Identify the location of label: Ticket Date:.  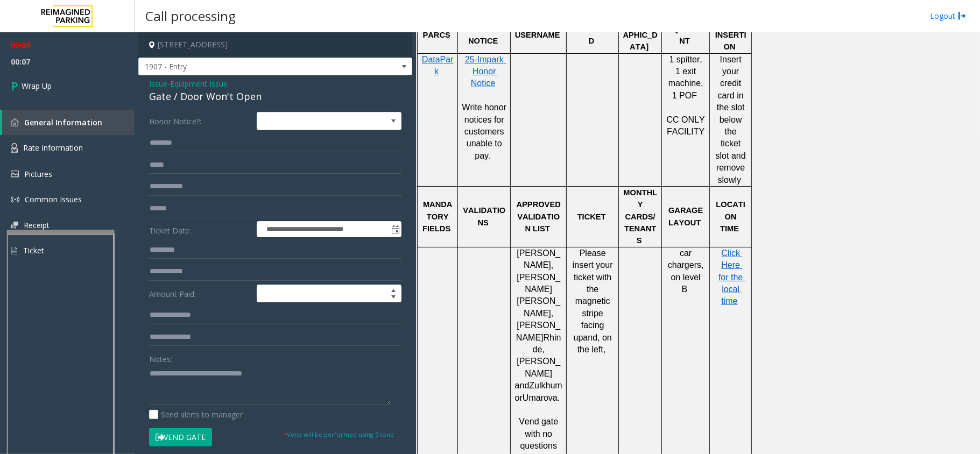
(200, 230).